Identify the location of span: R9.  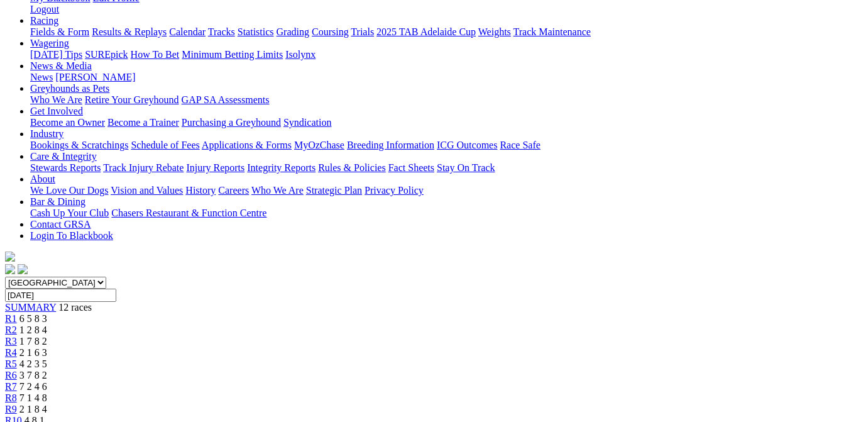
(11, 409).